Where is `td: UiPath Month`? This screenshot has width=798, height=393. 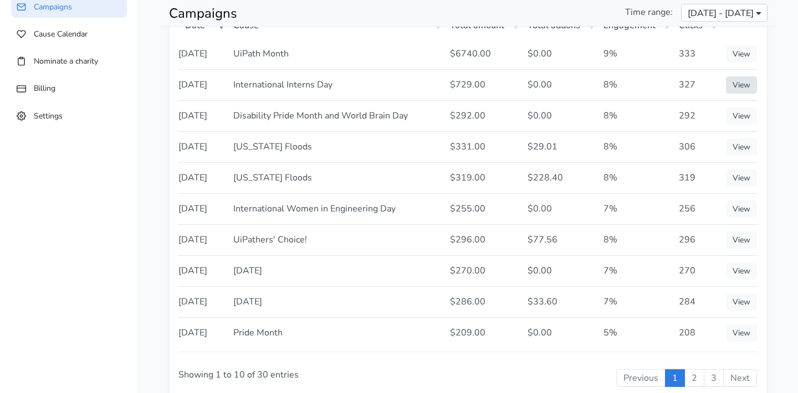
td: UiPath Month is located at coordinates (335, 54).